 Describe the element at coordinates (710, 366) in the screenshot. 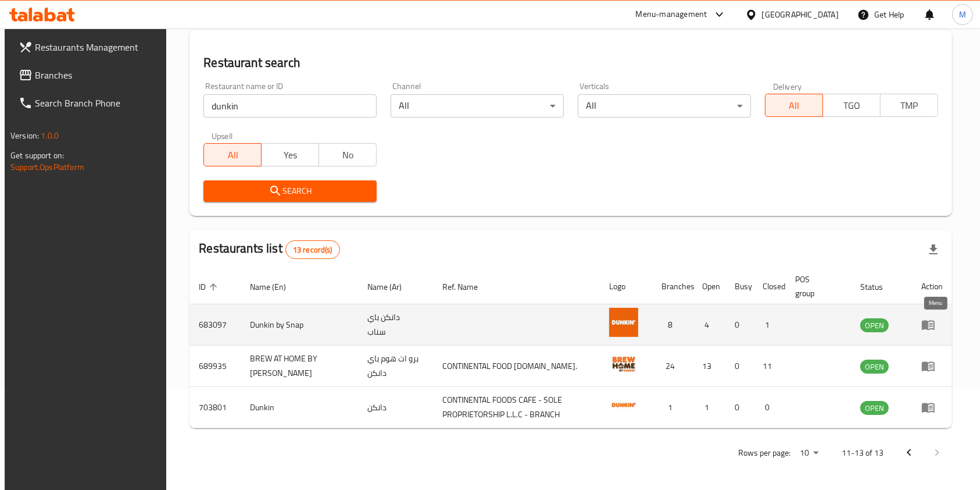

I see `td: 13` at that location.